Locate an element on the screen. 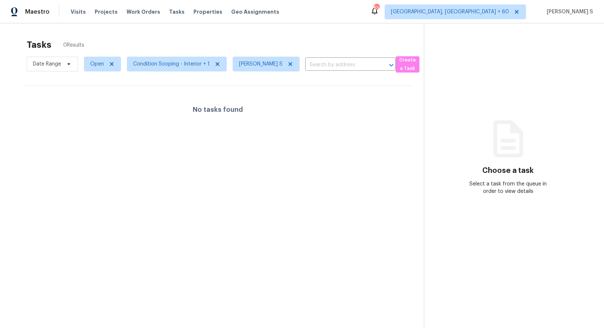 Image resolution: width=604 pixels, height=328 pixels. span: Geo Assignments is located at coordinates (255, 12).